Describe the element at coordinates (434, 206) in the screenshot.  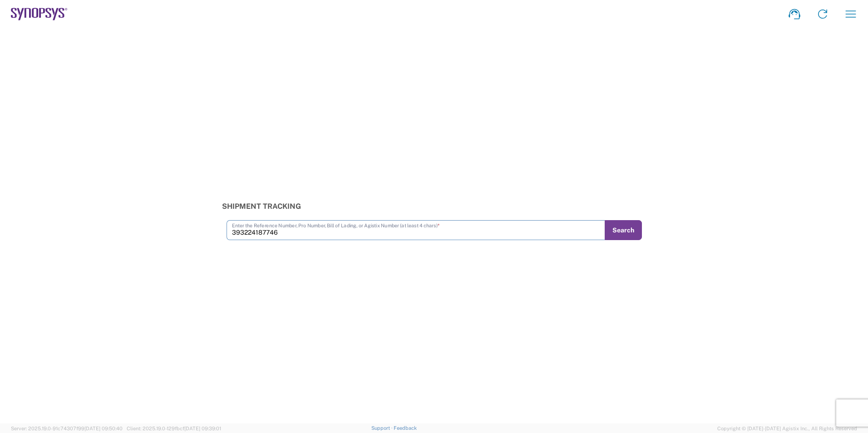
I see `h3: Shipment Tracking` at that location.